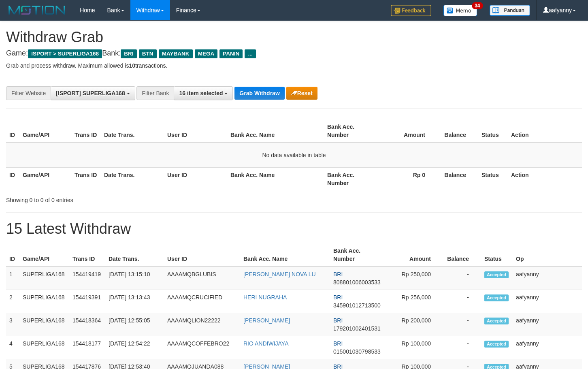 This screenshot has width=588, height=369. Describe the element at coordinates (202, 324) in the screenshot. I see `td: AAAAMQLION22222` at that location.